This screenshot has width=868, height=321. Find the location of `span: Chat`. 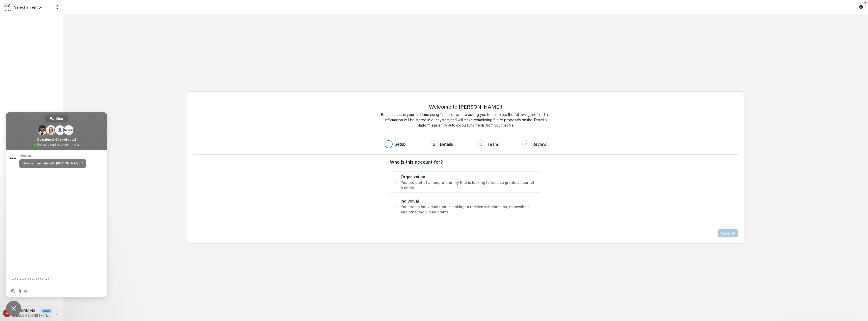

span: Chat is located at coordinates (60, 119).